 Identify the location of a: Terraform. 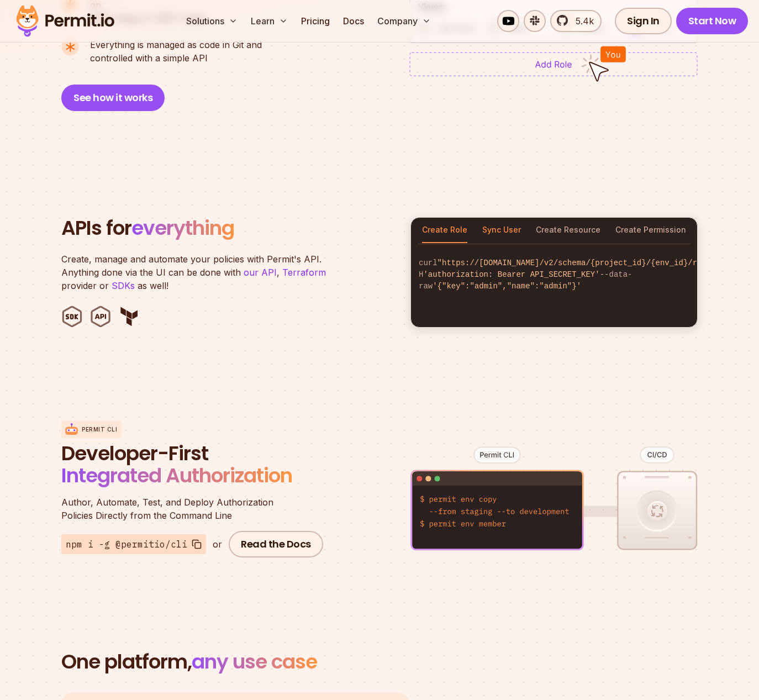
(303, 272).